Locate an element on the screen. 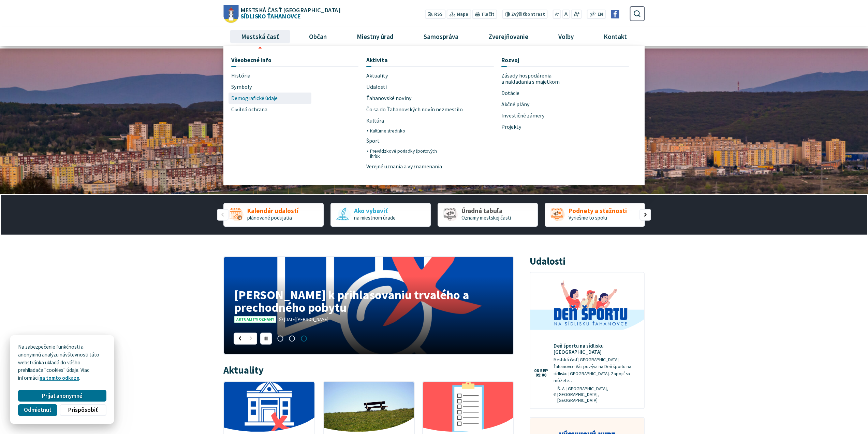 The width and height of the screenshot is (868, 434). span: Prejsť na slajd 2 is located at coordinates (292, 338).